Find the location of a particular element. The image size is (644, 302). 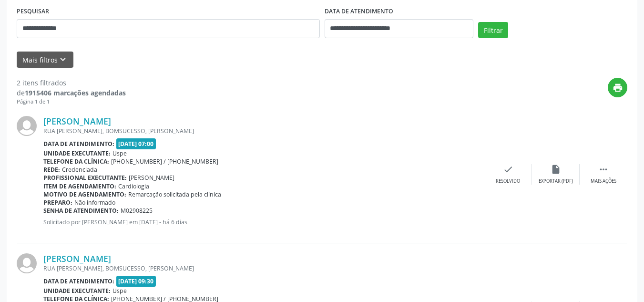

strong: 1915406 marcações agendadas is located at coordinates (75, 93).